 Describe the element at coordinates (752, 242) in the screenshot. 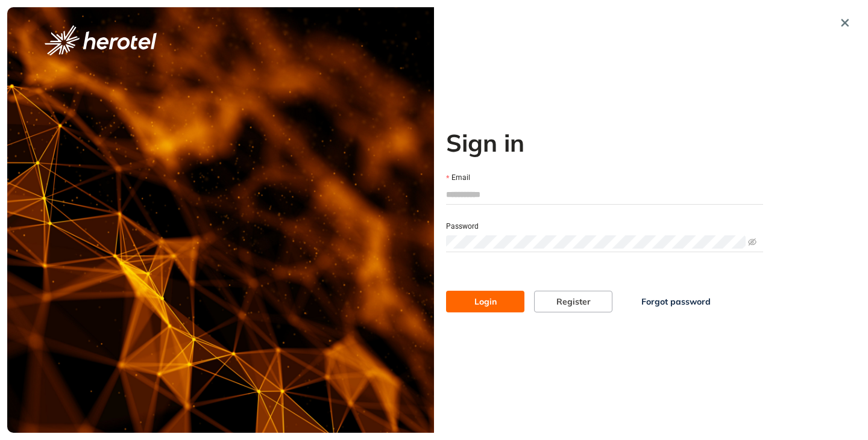

I see `span: eye-invisible` at that location.